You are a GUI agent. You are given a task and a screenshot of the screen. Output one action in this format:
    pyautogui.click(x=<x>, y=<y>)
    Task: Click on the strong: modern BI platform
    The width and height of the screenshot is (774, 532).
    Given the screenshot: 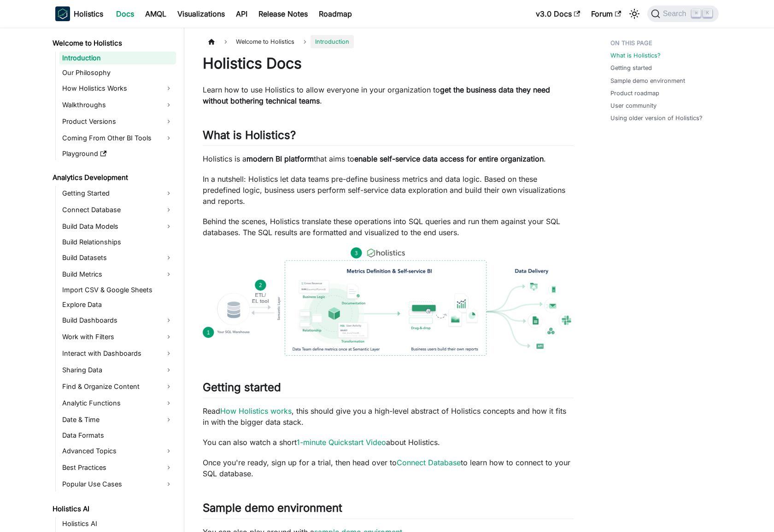 What is the action you would take?
    pyautogui.click(x=280, y=159)
    